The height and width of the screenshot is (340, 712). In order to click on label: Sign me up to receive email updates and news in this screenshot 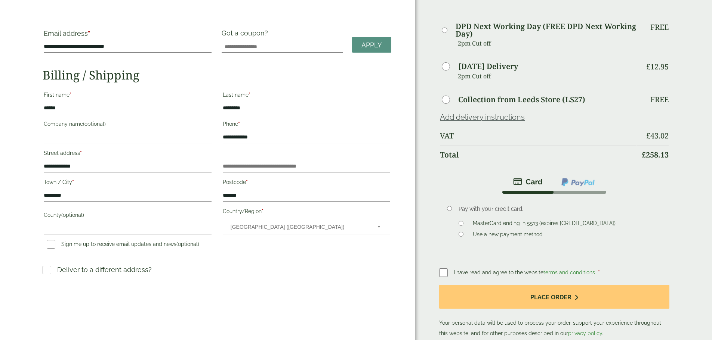, I will do `click(123, 245)`.